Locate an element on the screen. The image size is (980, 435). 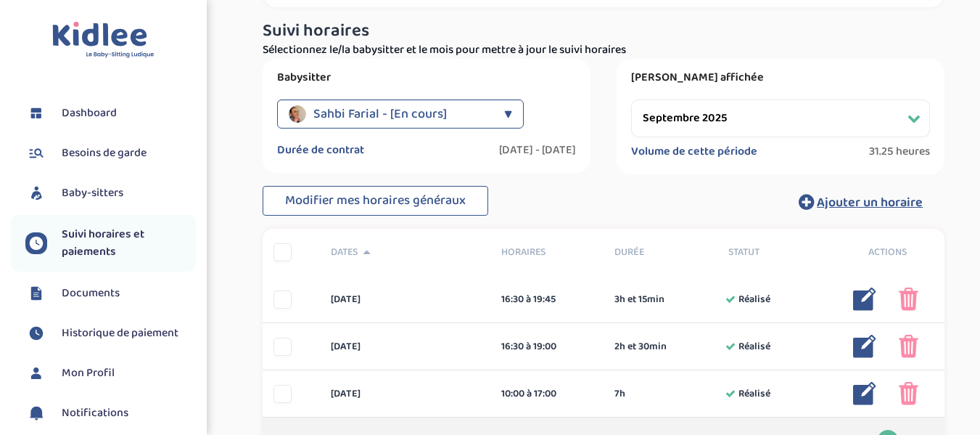
div: 10:00 à 17:00 is located at coordinates (547, 393).